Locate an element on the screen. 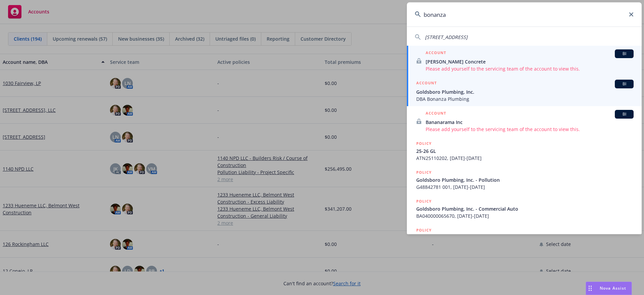 The height and width of the screenshot is (295, 644). a: POLICY is located at coordinates (524, 237).